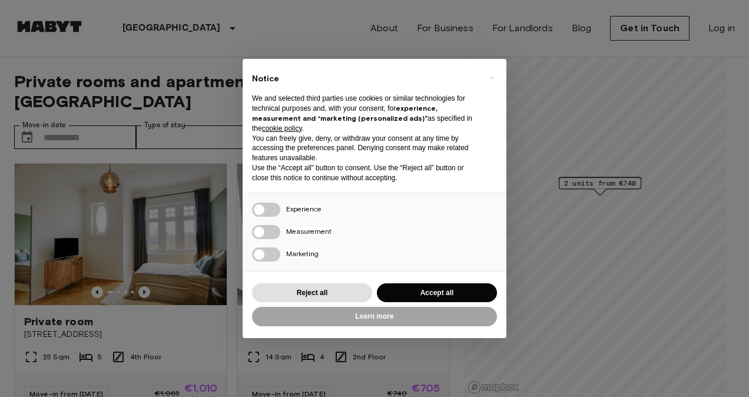  I want to click on p: Use the “Accept all” button to consent. Use the “Reject all” button or close this notice to conti..., so click(365, 173).